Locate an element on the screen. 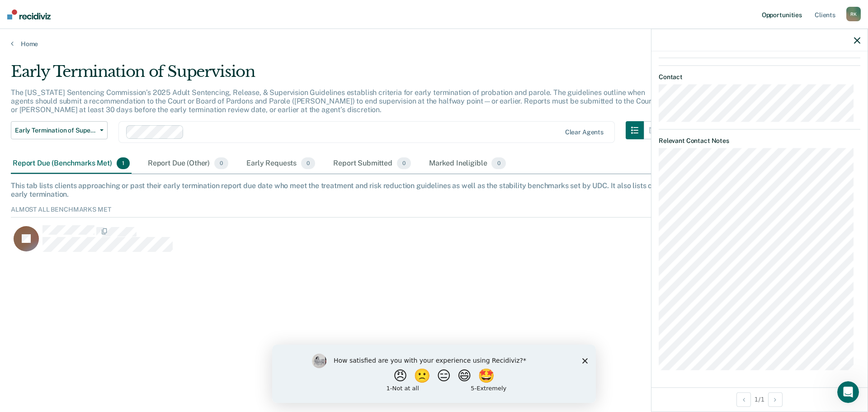 This screenshot has width=868, height=412. button: Next Opportunity is located at coordinates (775, 400).